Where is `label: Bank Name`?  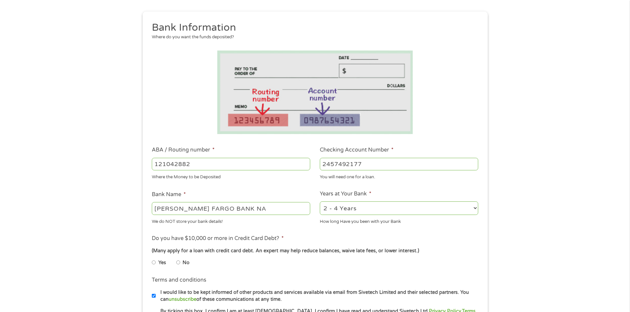
label: Bank Name is located at coordinates (169, 195).